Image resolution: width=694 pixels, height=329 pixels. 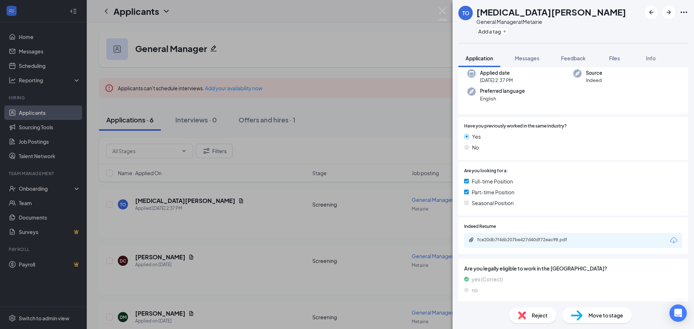 What do you see at coordinates (475, 147) in the screenshot?
I see `span: No` at bounding box center [475, 147].